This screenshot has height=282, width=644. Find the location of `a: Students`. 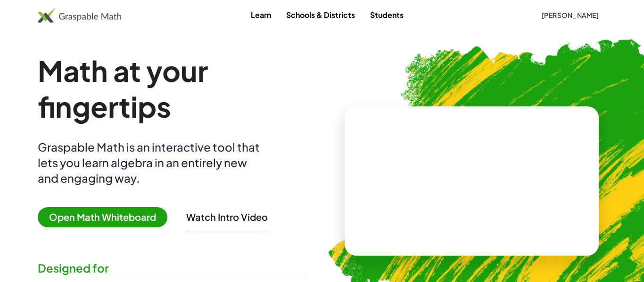

a: Students is located at coordinates (387, 15).